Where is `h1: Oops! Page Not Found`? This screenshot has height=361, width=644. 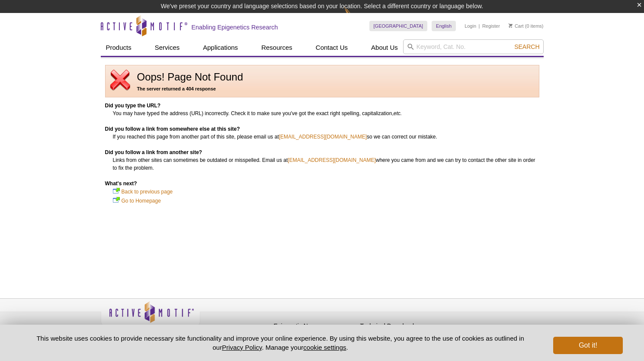 h1: Oops! Page Not Found is located at coordinates (322, 77).